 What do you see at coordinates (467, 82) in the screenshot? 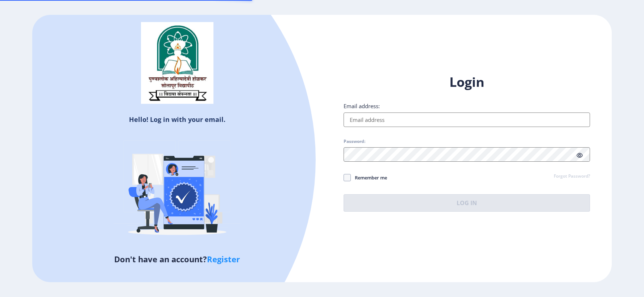
I see `h1: Login` at bounding box center [467, 82].